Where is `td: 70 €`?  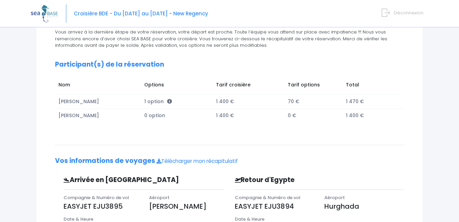
td: 70 € is located at coordinates (313, 102).